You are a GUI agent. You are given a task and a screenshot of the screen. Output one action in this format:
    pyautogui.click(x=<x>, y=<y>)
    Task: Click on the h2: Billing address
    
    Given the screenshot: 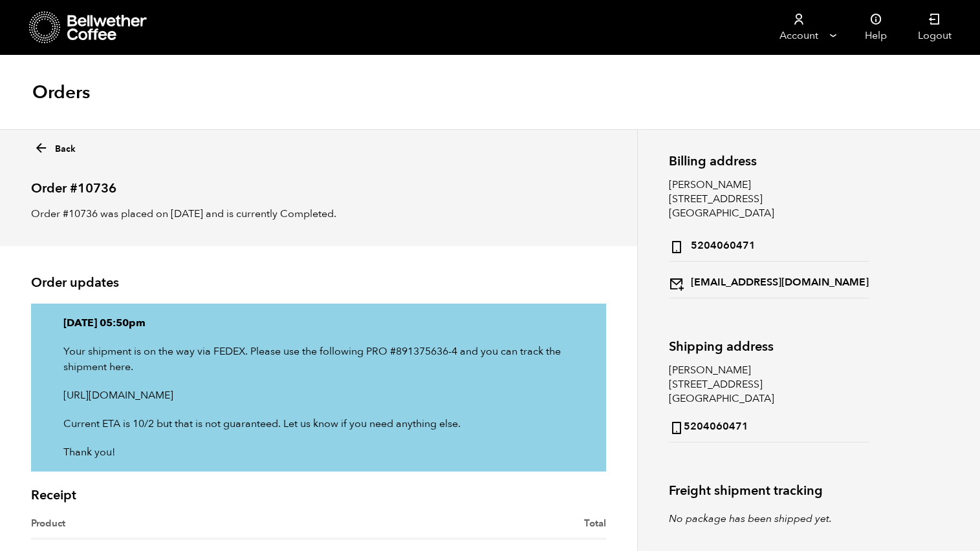 What is the action you would take?
    pyautogui.click(x=768, y=161)
    